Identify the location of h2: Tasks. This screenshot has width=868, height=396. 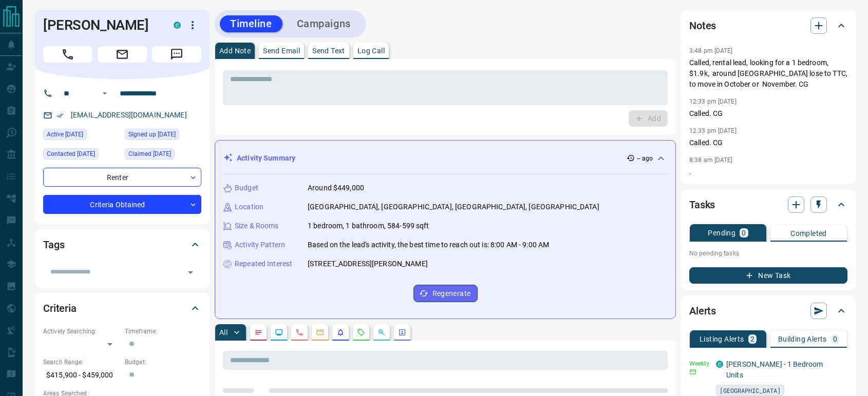
(702, 204).